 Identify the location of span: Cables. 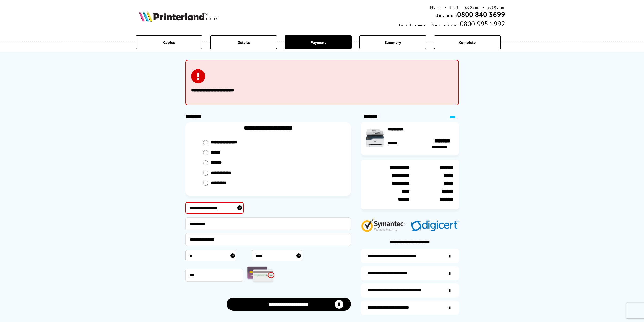
(169, 43).